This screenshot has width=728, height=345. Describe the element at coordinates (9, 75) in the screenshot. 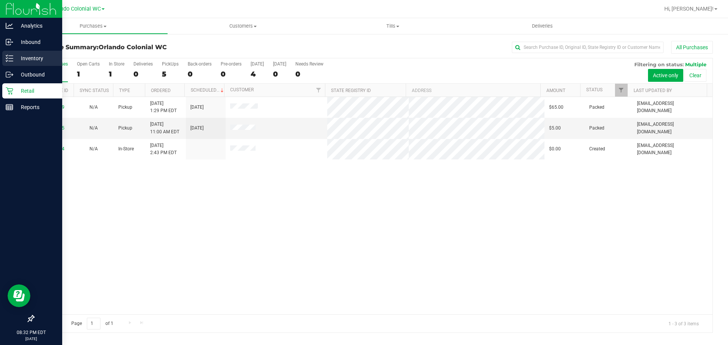

I see `inline-svg: Outbound` at that location.